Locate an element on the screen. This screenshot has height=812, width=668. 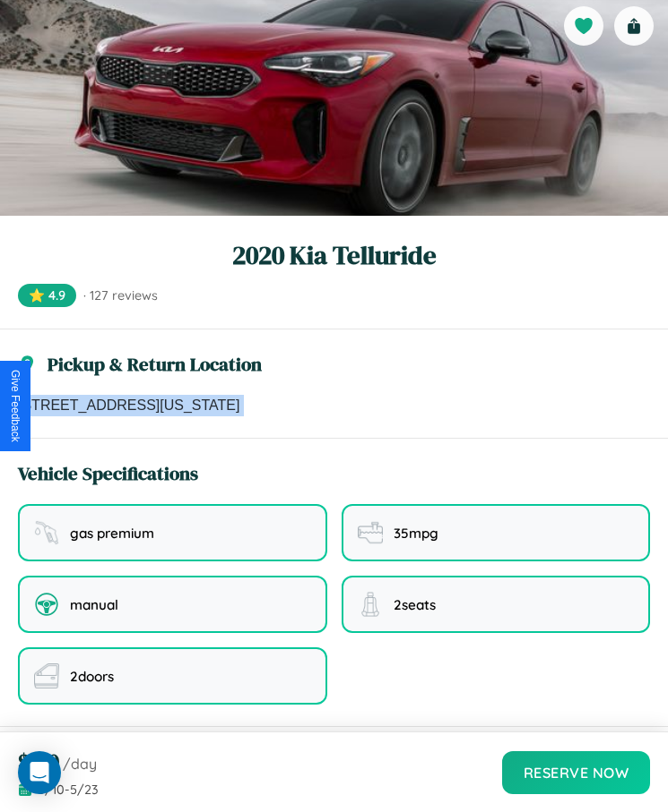
img: fuel type is located at coordinates (47, 533).